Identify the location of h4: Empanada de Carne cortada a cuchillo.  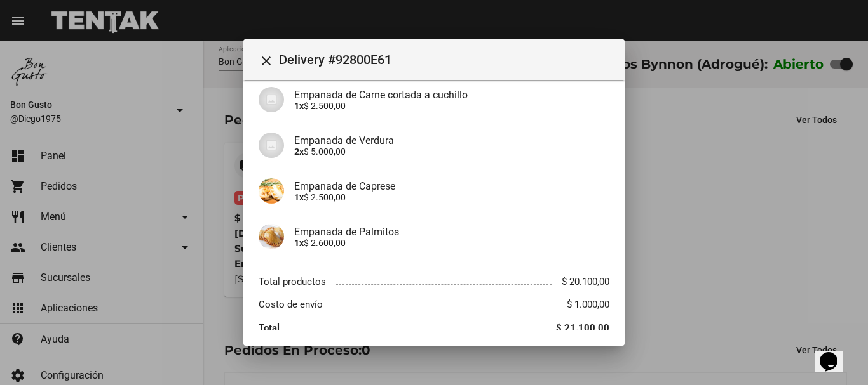
(451, 94).